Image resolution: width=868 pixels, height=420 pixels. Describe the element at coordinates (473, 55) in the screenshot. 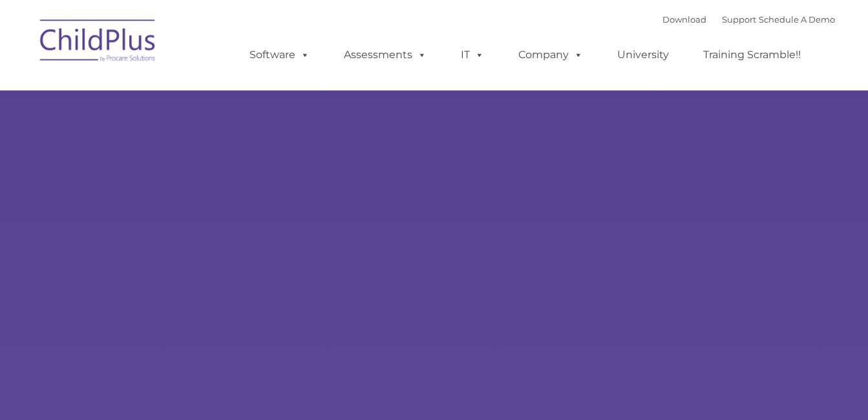

I see `a: IT` at that location.